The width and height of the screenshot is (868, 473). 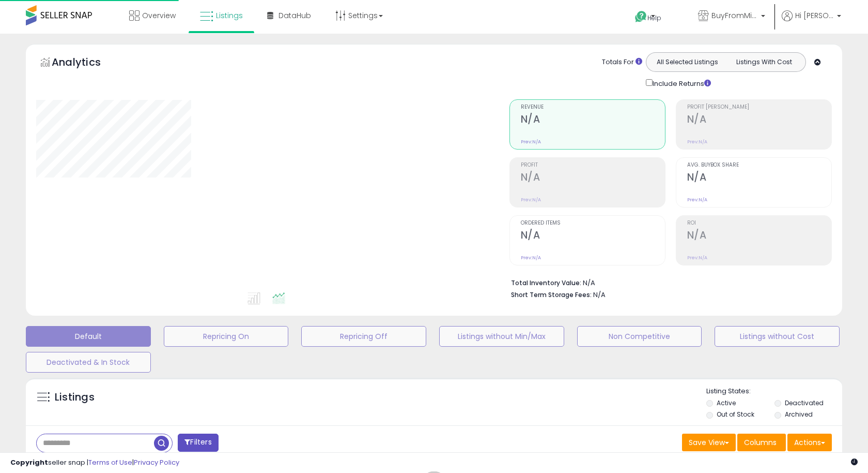 I want to click on span: BuyFromMike, so click(x=735, y=16).